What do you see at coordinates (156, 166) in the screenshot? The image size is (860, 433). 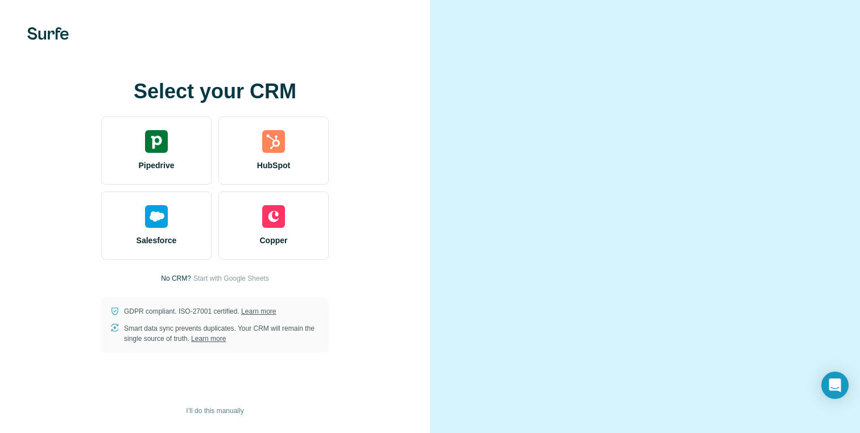 I see `span: Pipedrive` at bounding box center [156, 166].